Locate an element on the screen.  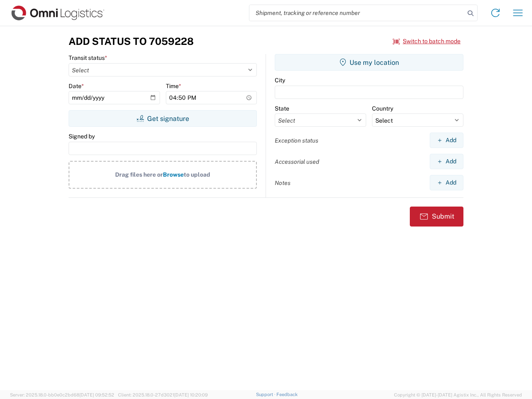
span: Browse is located at coordinates (173, 175).